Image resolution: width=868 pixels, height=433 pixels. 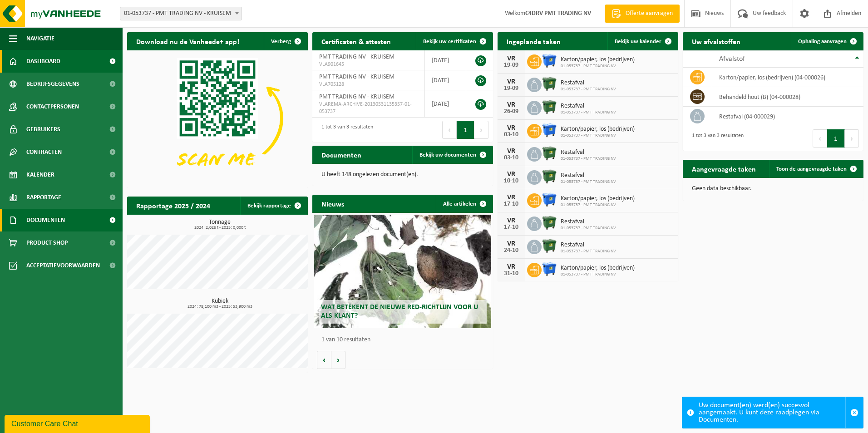 What do you see at coordinates (41, 38) in the screenshot?
I see `span: Navigatie` at bounding box center [41, 38].